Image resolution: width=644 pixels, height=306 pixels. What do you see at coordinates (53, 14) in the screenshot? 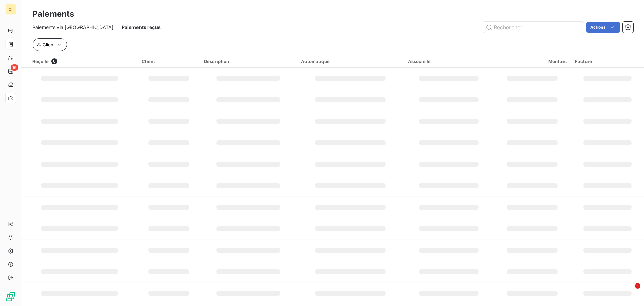
I see `h3: Paiements` at bounding box center [53, 14].